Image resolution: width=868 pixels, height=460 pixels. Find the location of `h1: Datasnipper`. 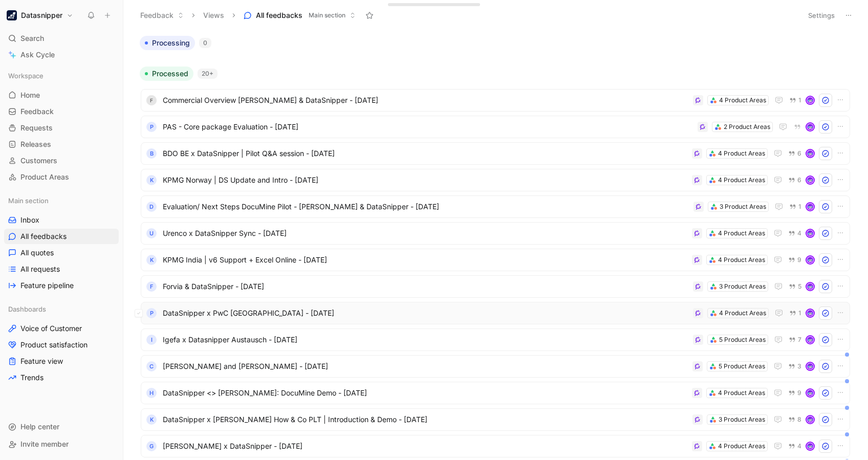

h1: Datasnipper is located at coordinates (42, 15).